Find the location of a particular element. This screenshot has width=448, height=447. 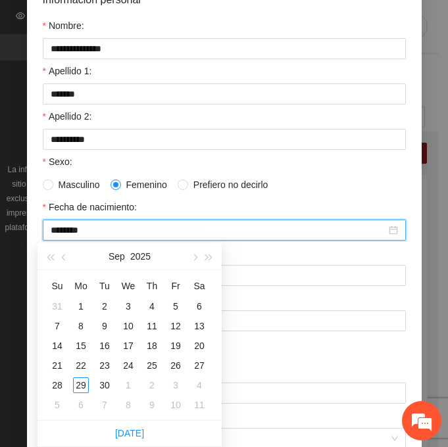

div: 1 is located at coordinates (128, 385).